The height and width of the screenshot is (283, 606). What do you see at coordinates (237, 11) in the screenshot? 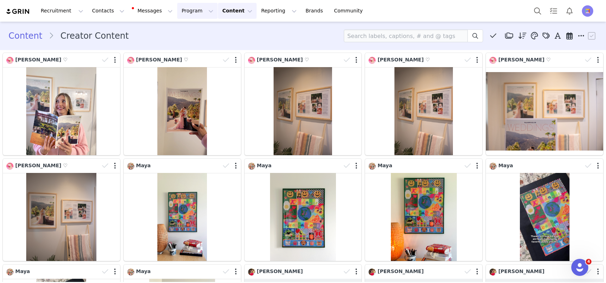
I see `button: Content` at bounding box center [237, 11].